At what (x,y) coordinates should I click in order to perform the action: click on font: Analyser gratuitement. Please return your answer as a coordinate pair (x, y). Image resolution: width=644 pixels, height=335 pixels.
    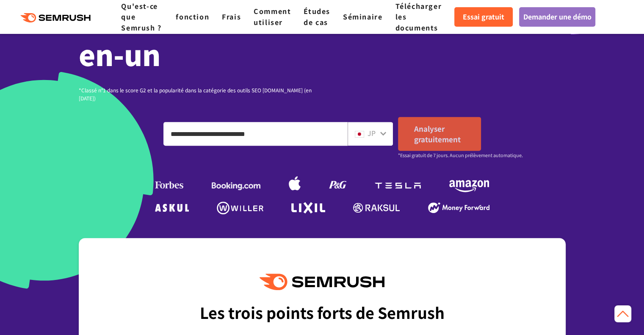
    Looking at the image, I should click on (437, 134).